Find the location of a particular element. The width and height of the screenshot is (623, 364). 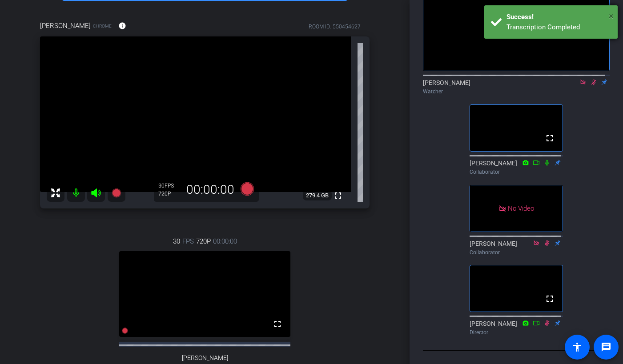

mat-icon: message is located at coordinates (606, 347).